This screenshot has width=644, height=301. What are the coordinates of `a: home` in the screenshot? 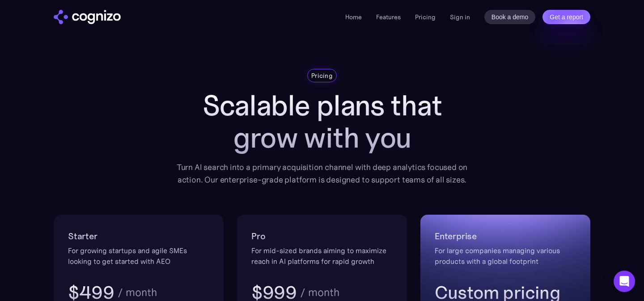 It's located at (87, 17).